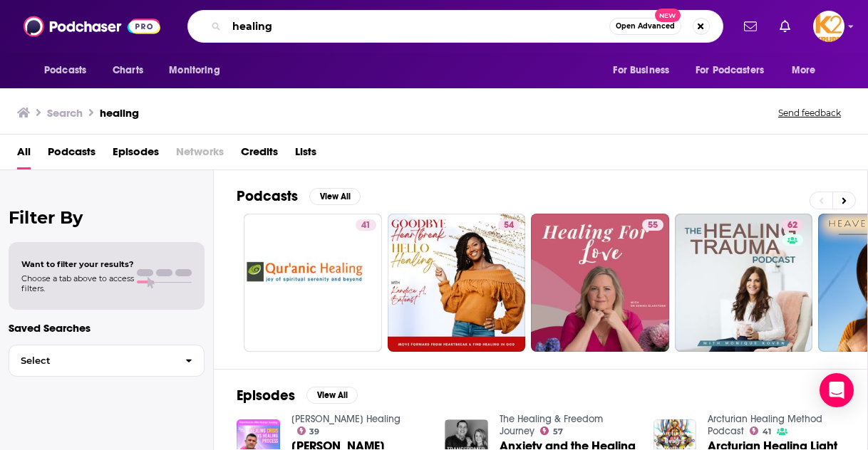  I want to click on span: Want to filter your results?, so click(78, 264).